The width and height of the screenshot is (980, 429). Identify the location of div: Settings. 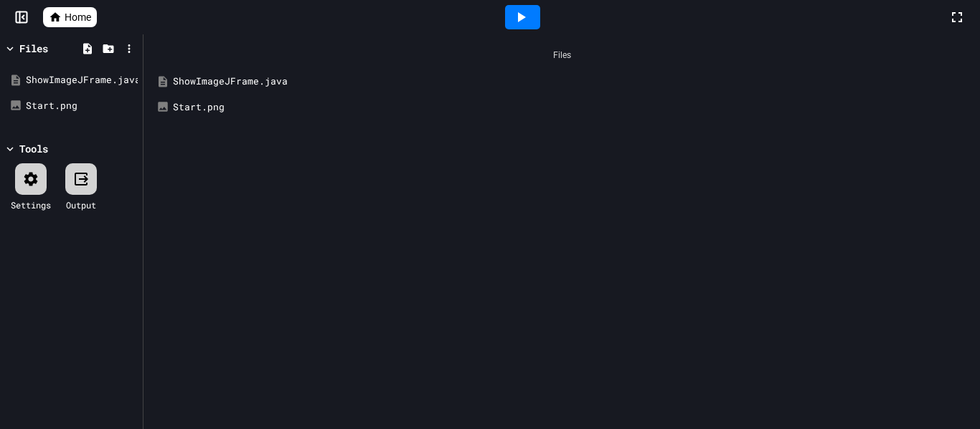
(31, 205).